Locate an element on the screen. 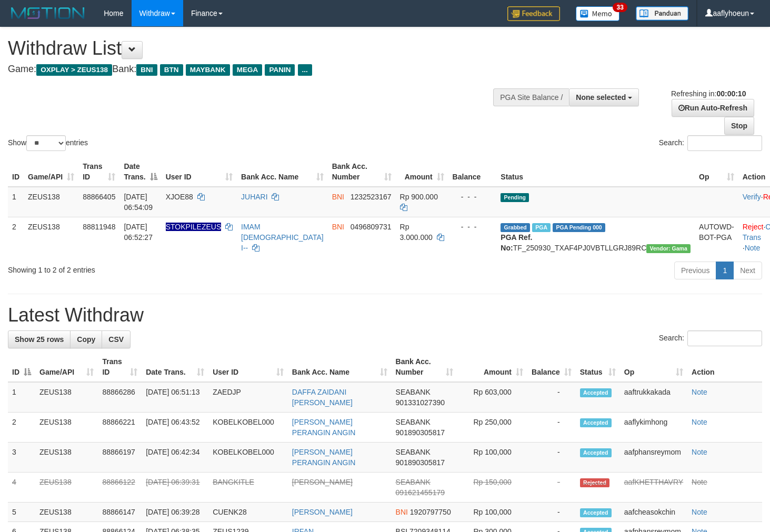 This screenshot has height=532, width=770. span: PGA Pending is located at coordinates (578, 228).